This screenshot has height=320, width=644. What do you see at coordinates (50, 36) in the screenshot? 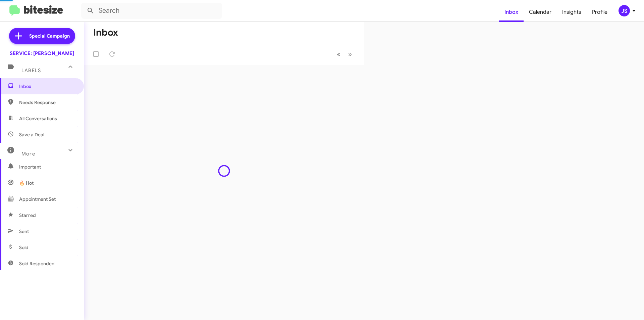
I see `span: Special Campaign` at bounding box center [50, 36].